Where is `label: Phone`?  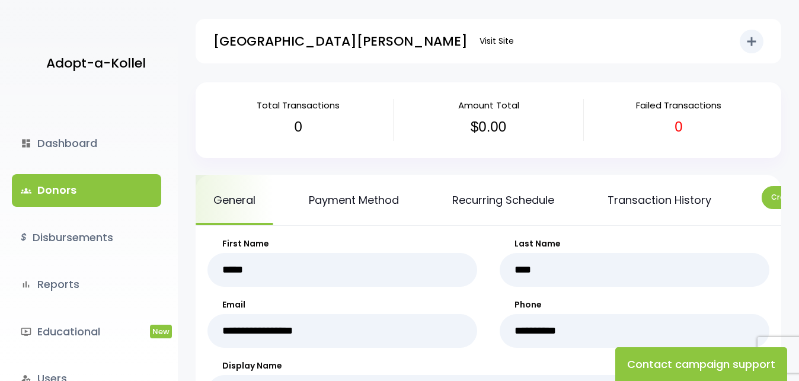
label: Phone is located at coordinates (634, 305).